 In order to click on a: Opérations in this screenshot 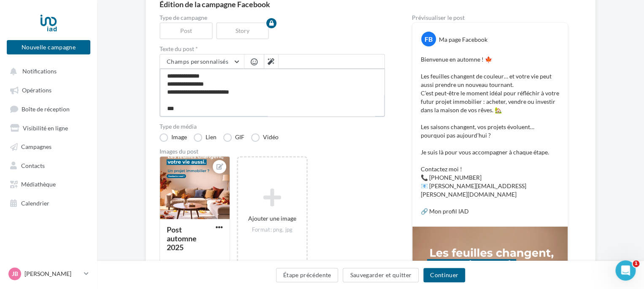, I will do `click(49, 89)`.